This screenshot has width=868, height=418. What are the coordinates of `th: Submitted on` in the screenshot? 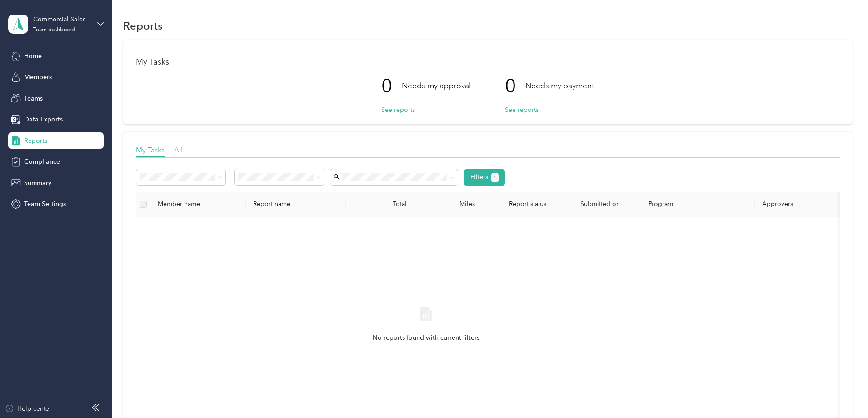 It's located at (607, 204).